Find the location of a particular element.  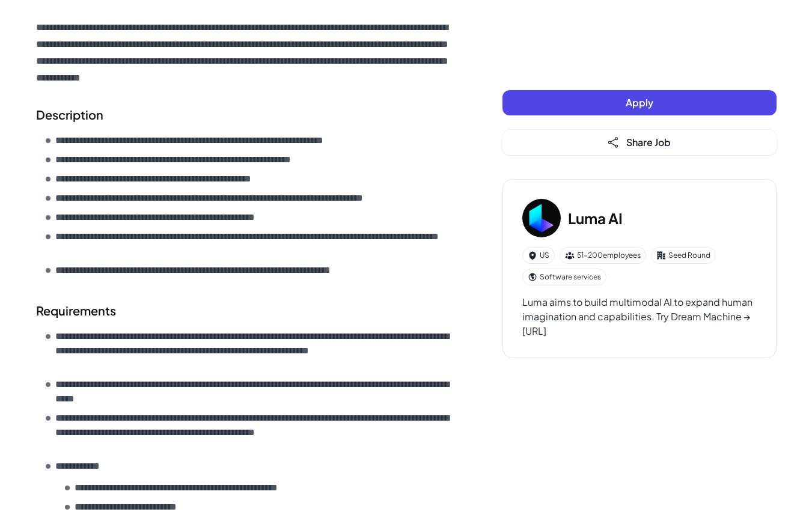

div: Luma aims to build multimodal AI to expand human imagination and capabilities. Try Dream Machine ... is located at coordinates (640, 317).